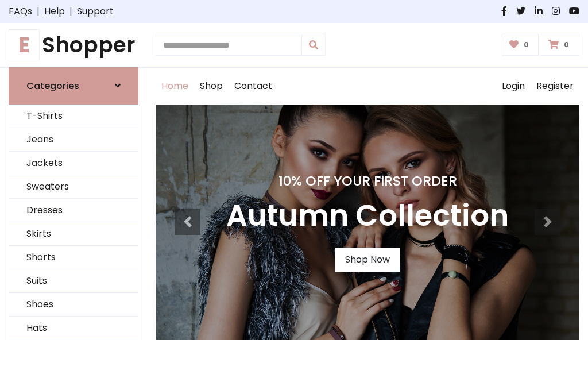 The height and width of the screenshot is (378, 588). What do you see at coordinates (73, 45) in the screenshot?
I see `a: EShopper` at bounding box center [73, 45].